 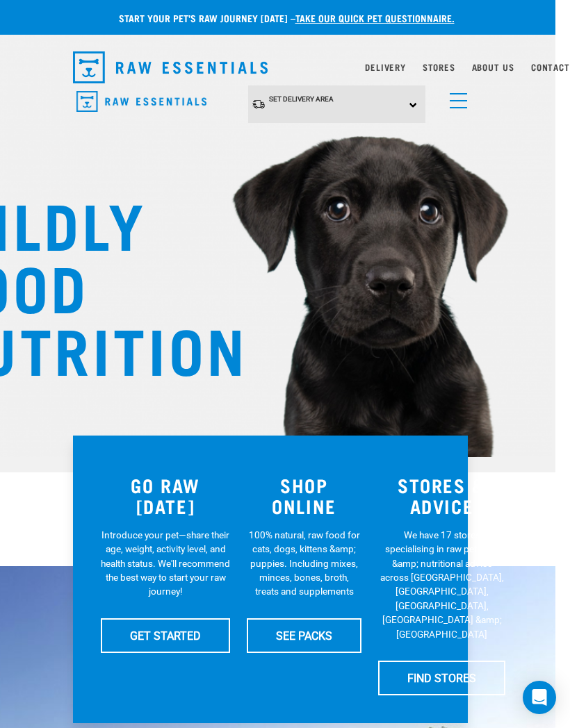 What do you see at coordinates (441, 678) in the screenshot?
I see `a: FIND STORES` at bounding box center [441, 678].